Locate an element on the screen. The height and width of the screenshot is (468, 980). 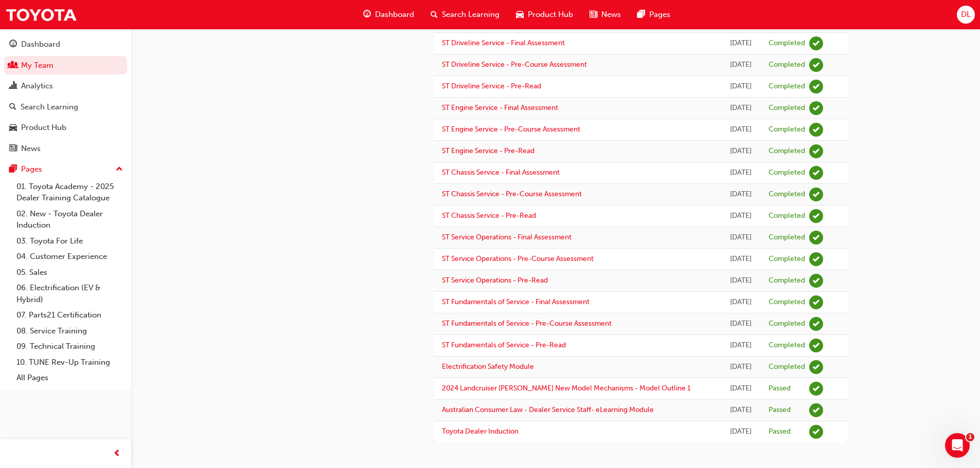
span: Product Hub is located at coordinates (550, 14).